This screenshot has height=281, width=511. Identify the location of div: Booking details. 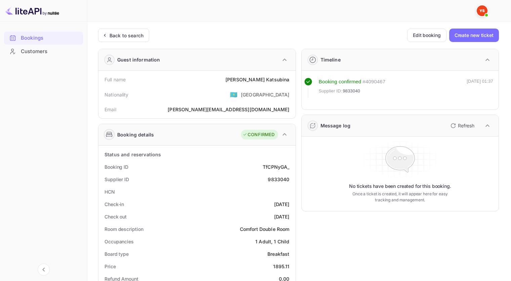
(135, 134).